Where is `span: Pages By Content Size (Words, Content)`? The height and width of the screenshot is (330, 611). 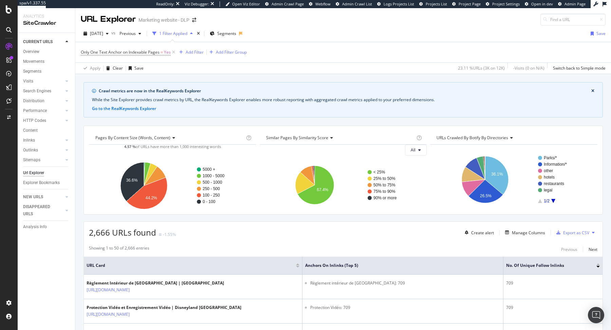
span: Pages By Content Size (Words, Content) is located at coordinates (133, 137).